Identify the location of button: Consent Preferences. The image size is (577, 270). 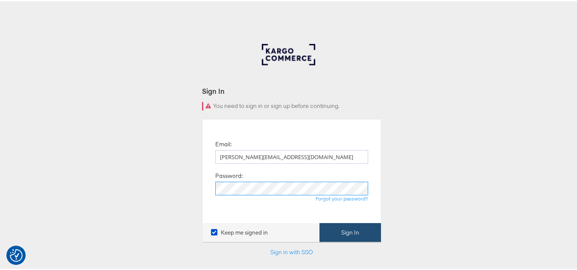
(16, 255).